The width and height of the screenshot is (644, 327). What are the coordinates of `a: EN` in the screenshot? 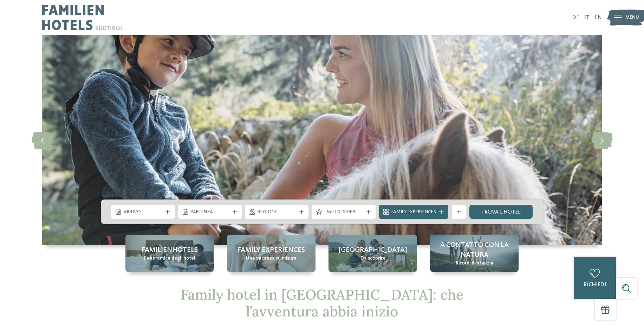 It's located at (598, 17).